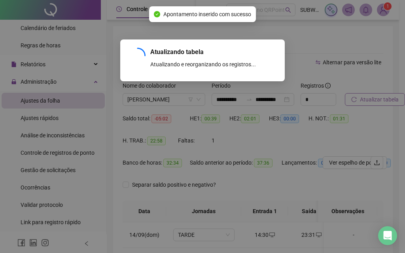 This screenshot has height=253, width=405. What do you see at coordinates (138, 56) in the screenshot?
I see `span: loading` at bounding box center [138, 56].